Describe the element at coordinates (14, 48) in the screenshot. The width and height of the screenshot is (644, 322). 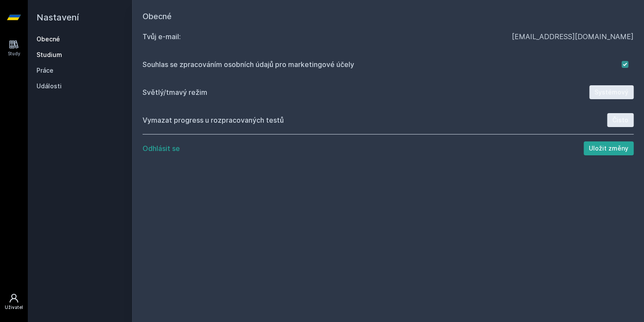
I see `a: Study` at that location.